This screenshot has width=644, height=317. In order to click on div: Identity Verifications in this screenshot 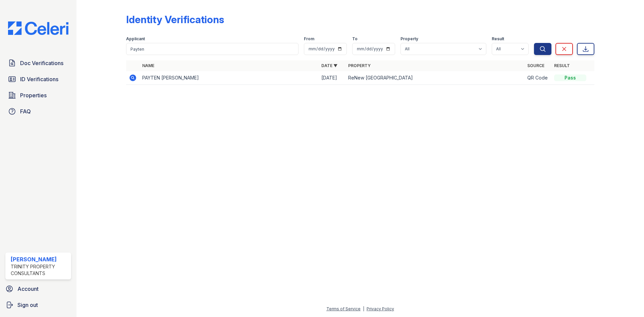, I will do `click(175, 19)`.